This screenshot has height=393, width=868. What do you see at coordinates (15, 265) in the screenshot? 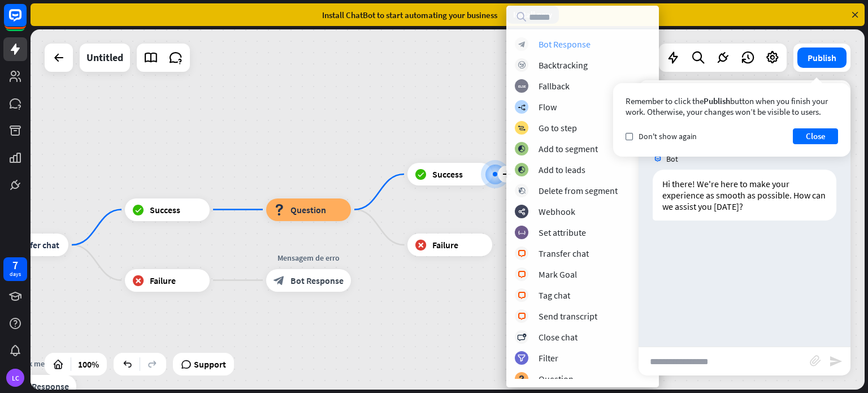
I see `div: 7` at bounding box center [15, 265].